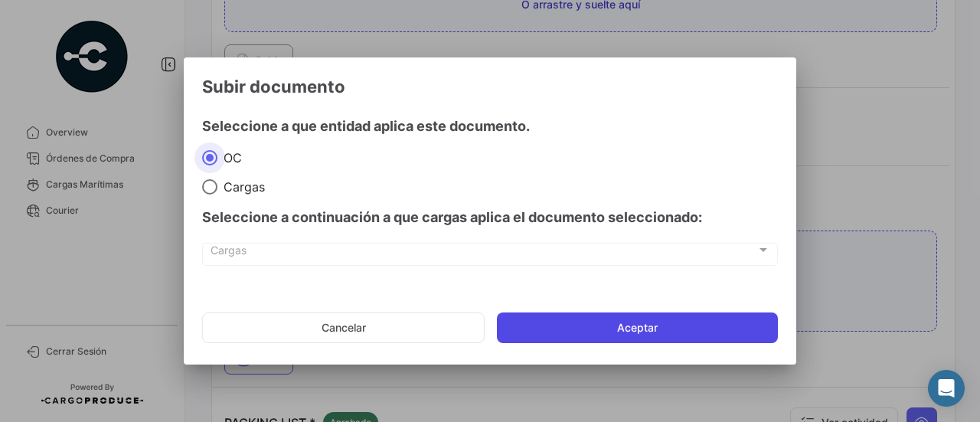 This screenshot has width=980, height=422. I want to click on button: Cancelar, so click(343, 328).